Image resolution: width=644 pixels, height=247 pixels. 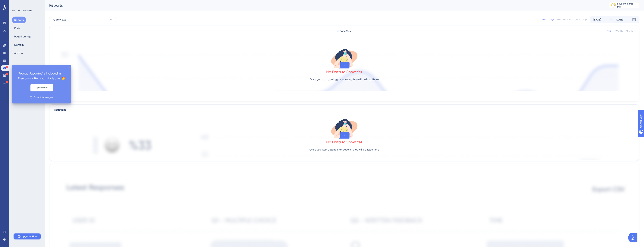 I want to click on button: Page Settings, so click(x=23, y=36).